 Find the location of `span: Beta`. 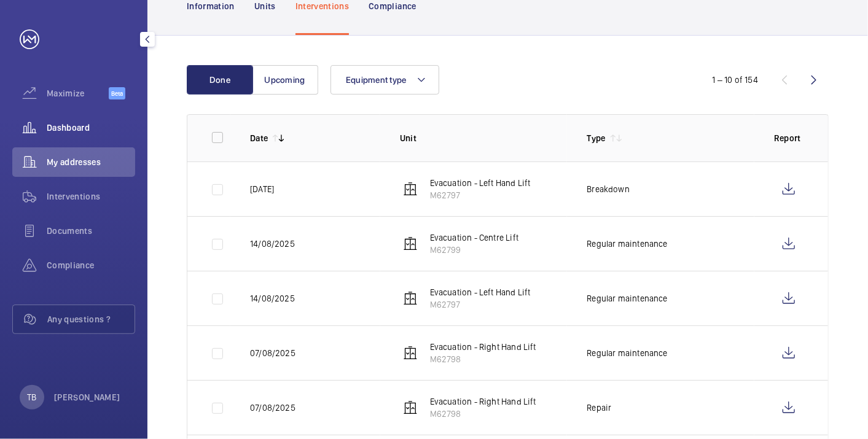

span: Beta is located at coordinates (117, 93).